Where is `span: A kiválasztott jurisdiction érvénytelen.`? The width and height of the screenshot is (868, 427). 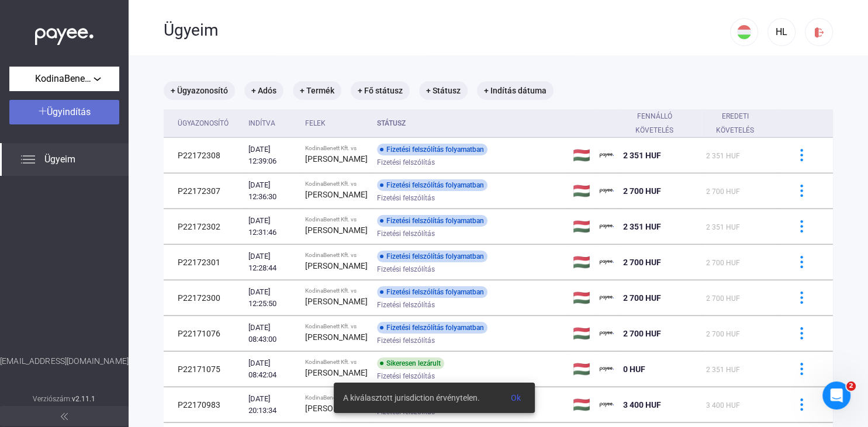
span: A kiválasztott jurisdiction érvénytelen. is located at coordinates (412, 398).